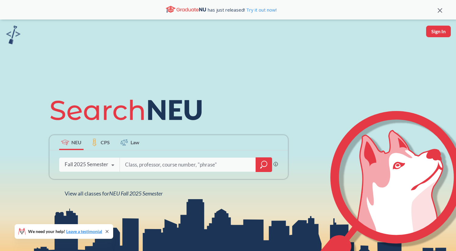 The height and width of the screenshot is (251, 456). Describe the element at coordinates (188, 165) in the screenshot. I see `input: Class, professor, course number, "phrase"` at that location.